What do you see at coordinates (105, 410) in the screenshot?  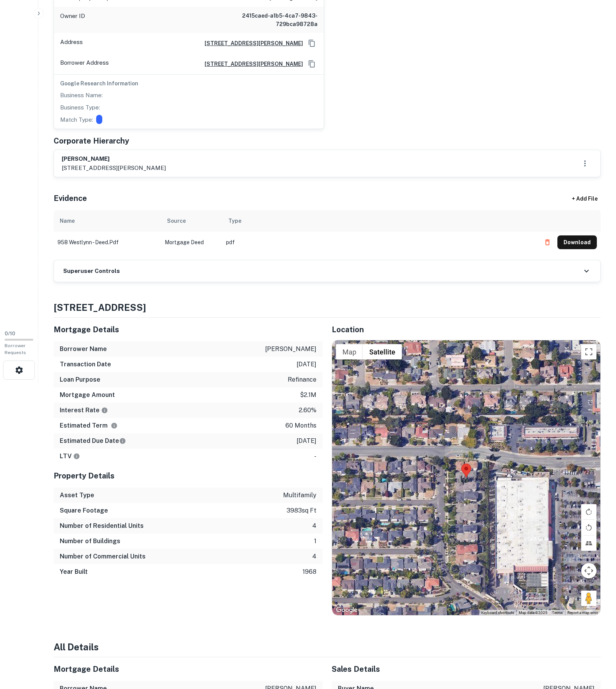 I see `svg: The interest rates displayed on the website are for informational purposes only and may be report...` at bounding box center [105, 410].